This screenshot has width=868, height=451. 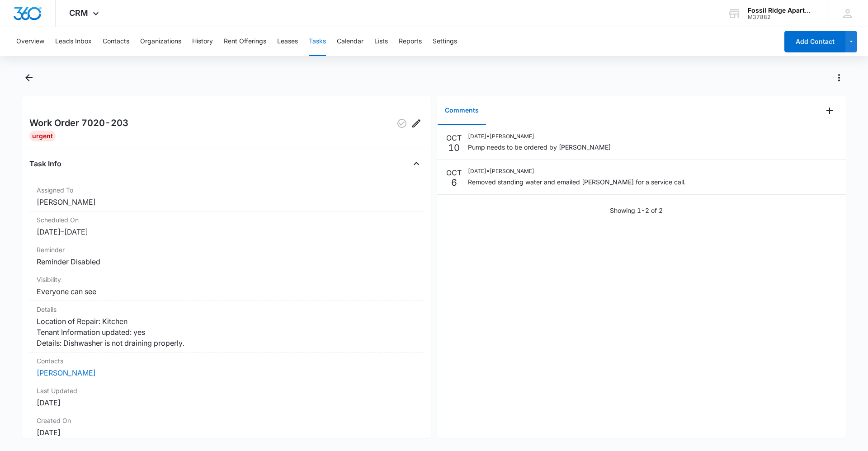 What do you see at coordinates (73, 41) in the screenshot?
I see `button: Leads Inbox` at bounding box center [73, 41].